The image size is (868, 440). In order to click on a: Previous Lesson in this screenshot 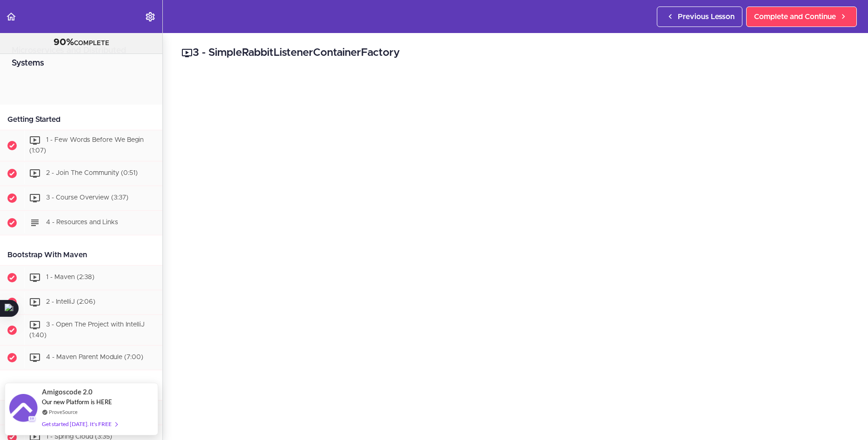, I will do `click(700, 17)`.